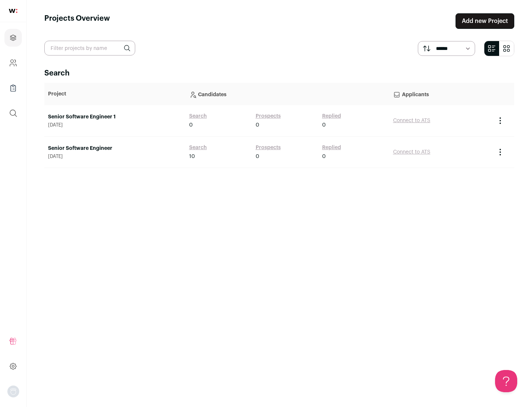 This screenshot has width=532, height=407. I want to click on button: Open dropdown, so click(13, 391).